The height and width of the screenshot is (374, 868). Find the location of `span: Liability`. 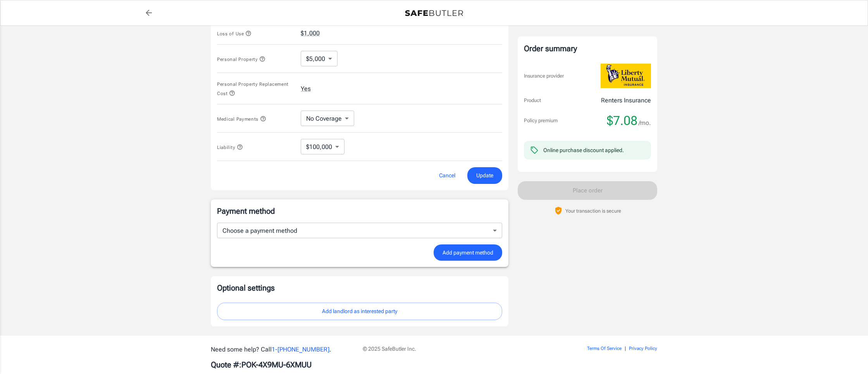

span: Liability is located at coordinates (230, 148).